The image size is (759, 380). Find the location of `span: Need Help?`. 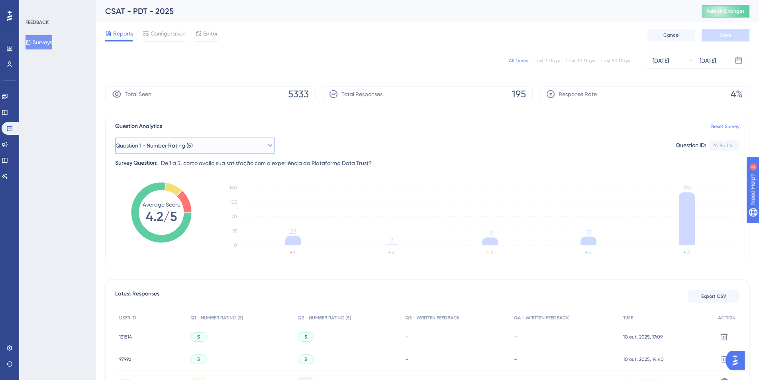

span: Need Help? is located at coordinates (34, 7).